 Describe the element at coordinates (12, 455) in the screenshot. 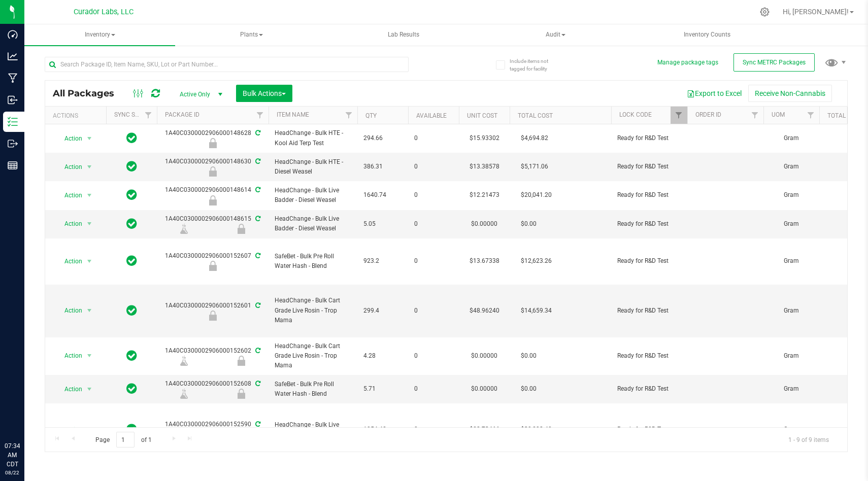

I see `p: 07:34 AM CDT` at that location.